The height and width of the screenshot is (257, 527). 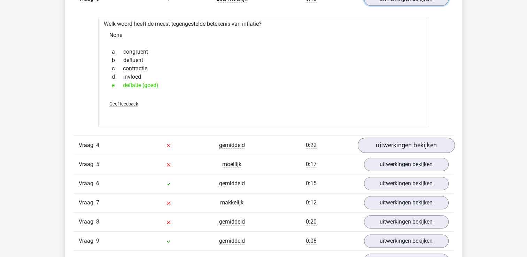 I want to click on span: Geef feedback, so click(x=124, y=104).